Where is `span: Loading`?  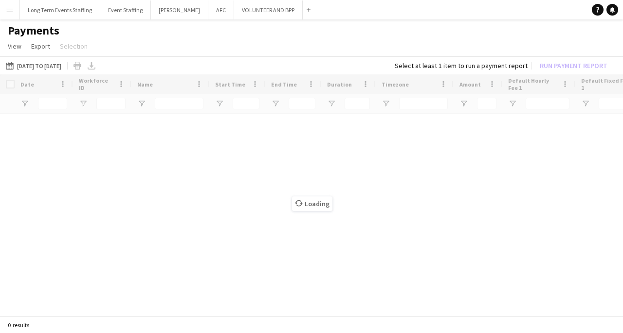
span: Loading is located at coordinates (312, 204).